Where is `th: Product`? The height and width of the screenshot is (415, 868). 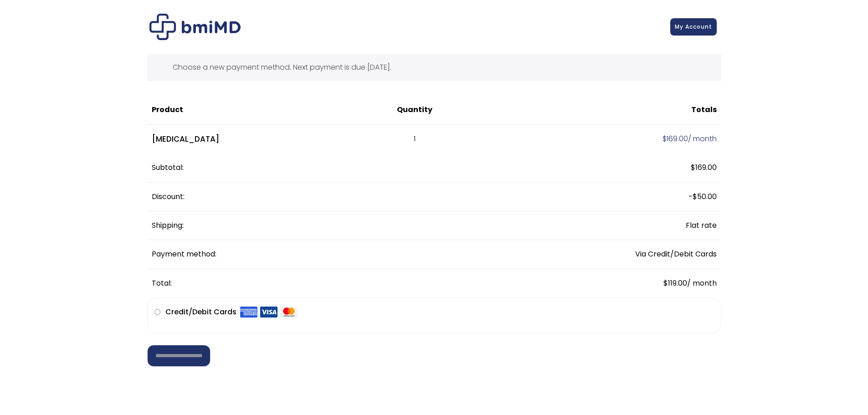
th: Product is located at coordinates (251, 110).